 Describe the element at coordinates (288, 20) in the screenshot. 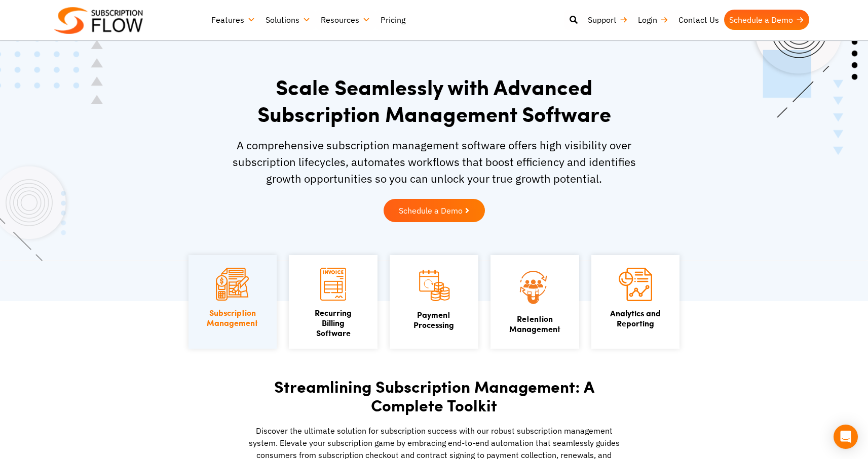

I see `a: Solutions` at that location.